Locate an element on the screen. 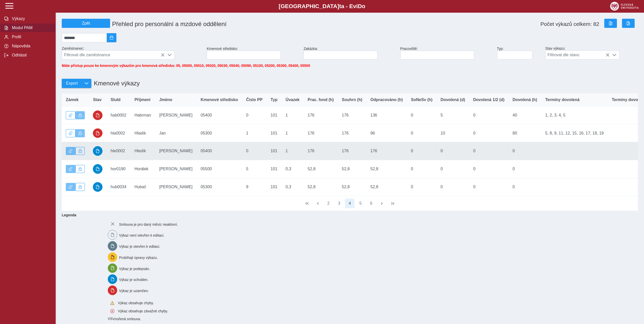 Image resolution: width=644 pixels, height=324 pixels. span: Zámek is located at coordinates (72, 100).